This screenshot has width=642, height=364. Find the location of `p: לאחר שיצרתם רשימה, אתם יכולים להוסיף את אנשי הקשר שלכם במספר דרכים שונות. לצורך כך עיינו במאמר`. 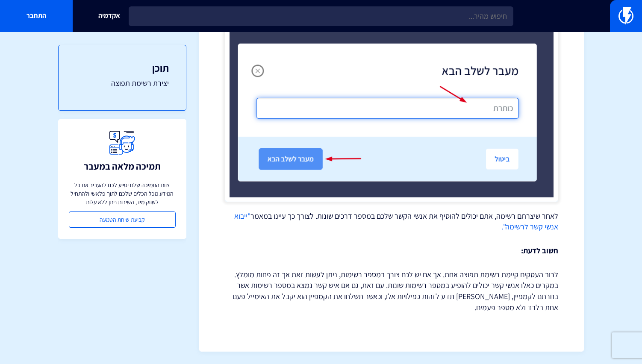

p: לאחר שיצרתם רשימה, אתם יכולים להוסיף את אנשי הקשר שלכם במספר דרכים שונות. לצורך כך עיינו במאמר is located at coordinates (392, 221).